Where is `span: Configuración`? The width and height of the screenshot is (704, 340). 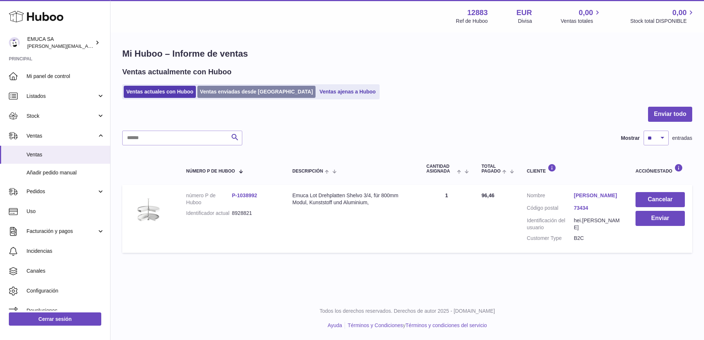
span: Configuración is located at coordinates (66, 291).